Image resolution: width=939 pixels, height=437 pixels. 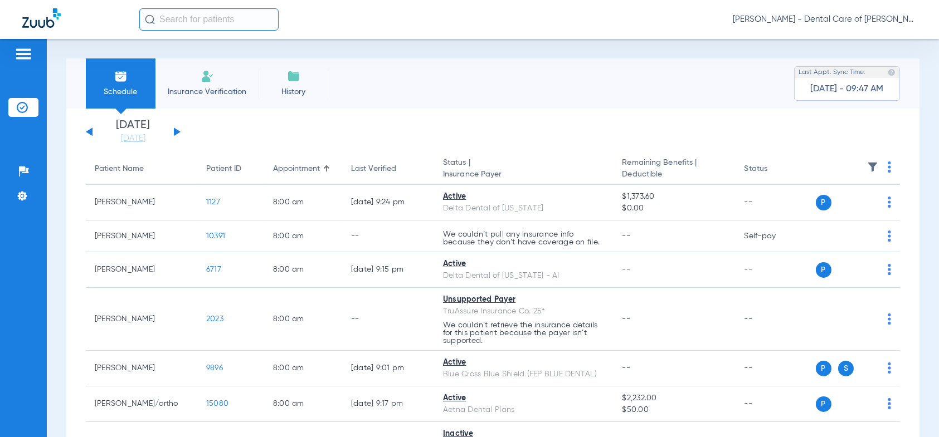 What do you see at coordinates (673, 410) in the screenshot?
I see `span: $50.00` at bounding box center [673, 410].